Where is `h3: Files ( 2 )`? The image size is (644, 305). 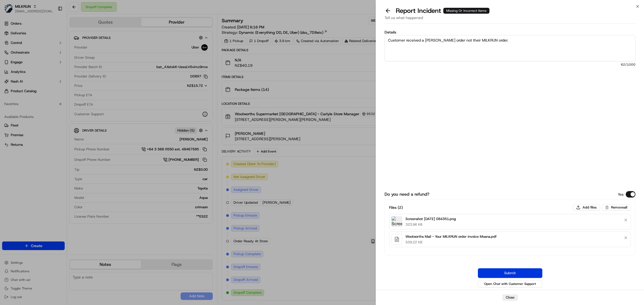
h3: Files ( 2 ) is located at coordinates (396, 207).